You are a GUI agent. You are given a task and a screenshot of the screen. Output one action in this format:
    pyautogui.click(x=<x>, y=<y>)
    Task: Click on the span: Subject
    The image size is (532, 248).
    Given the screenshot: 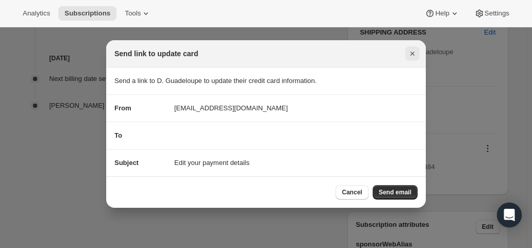 What is the action you would take?
    pyautogui.click(x=126, y=162)
    